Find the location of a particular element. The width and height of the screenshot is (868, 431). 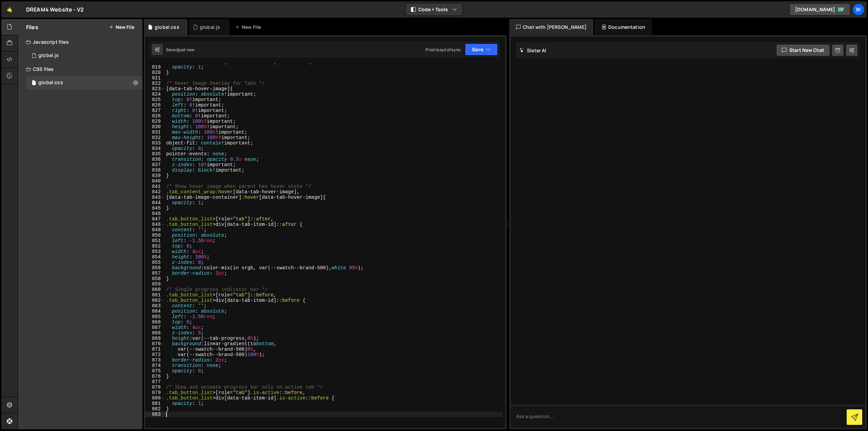

div: 820 is located at coordinates (155, 72).